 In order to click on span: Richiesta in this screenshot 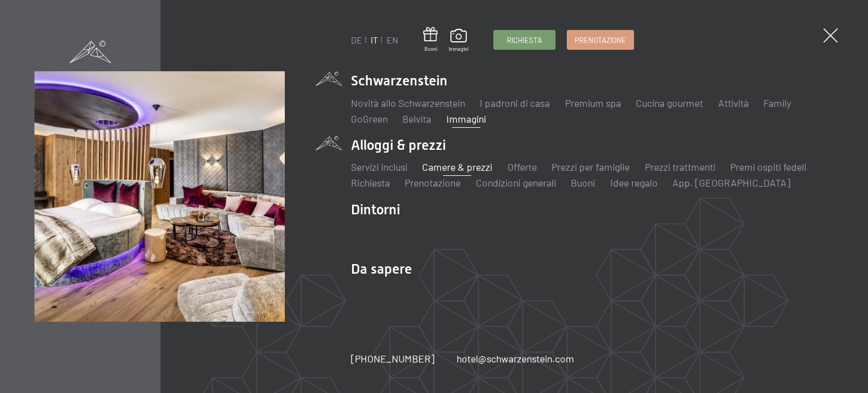, I will do `click(525, 40)`.